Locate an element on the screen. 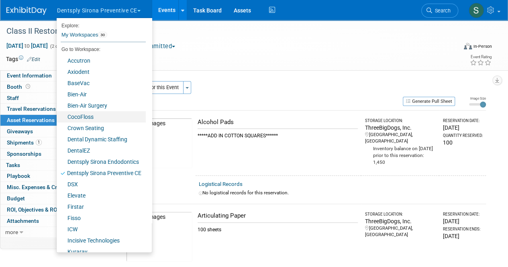 The height and width of the screenshot is (267, 508). a: Misc. Expenses & Credits is located at coordinates (42, 187).